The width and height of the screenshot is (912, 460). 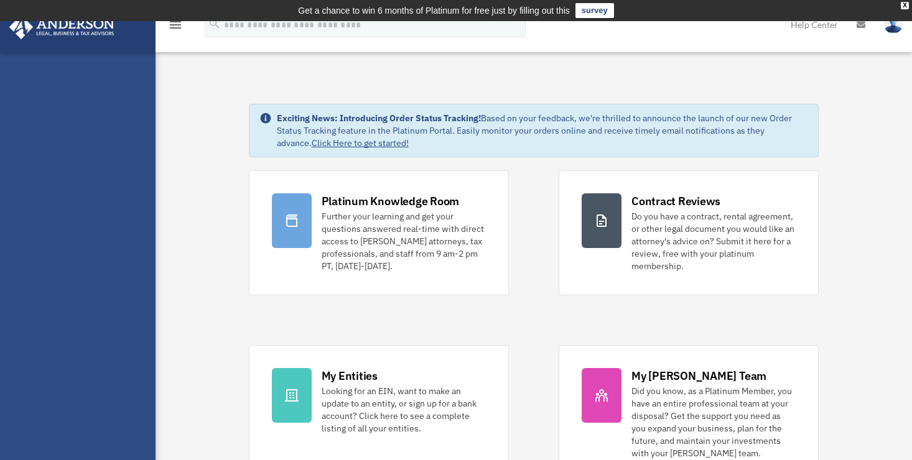 What do you see at coordinates (360, 143) in the screenshot?
I see `a: Click Here to get started!` at bounding box center [360, 143].